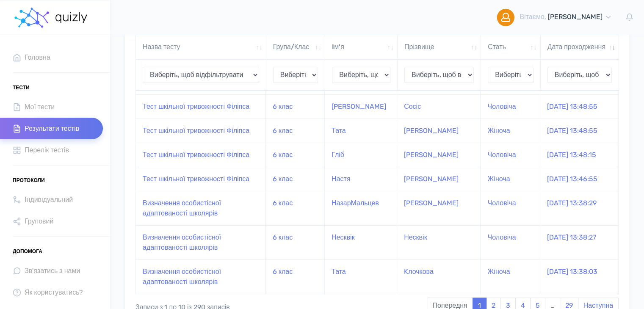 Image resolution: width=644 pixels, height=309 pixels. What do you see at coordinates (296, 47) in the screenshot?
I see `th: Група/Клас: активувати для сортування стовпців за зростанням` at bounding box center [296, 47].